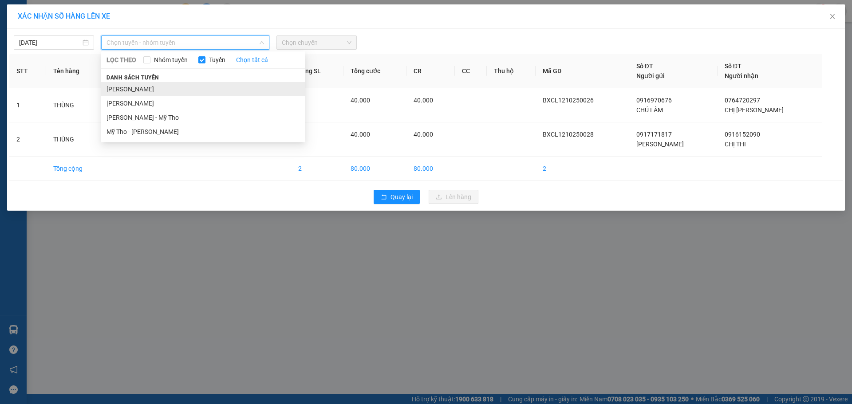  I want to click on span: Quay lại, so click(401, 197).